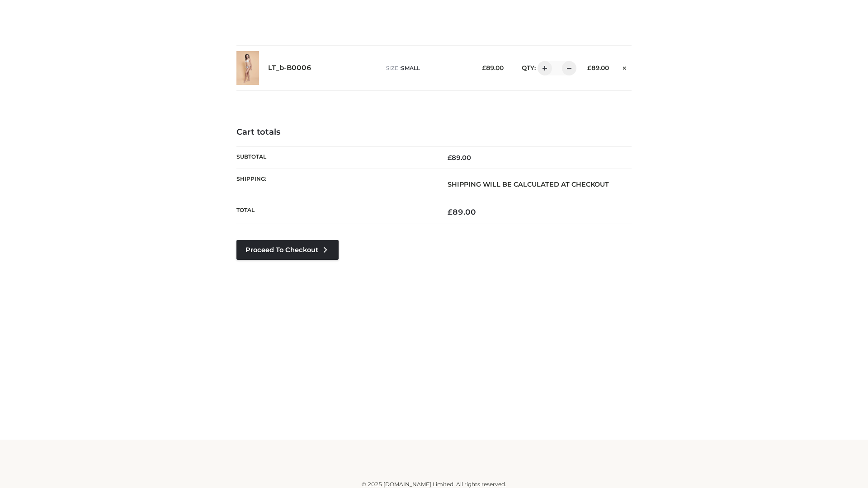 The height and width of the screenshot is (488, 868). Describe the element at coordinates (290, 68) in the screenshot. I see `a: LT_b-B0006` at that location.